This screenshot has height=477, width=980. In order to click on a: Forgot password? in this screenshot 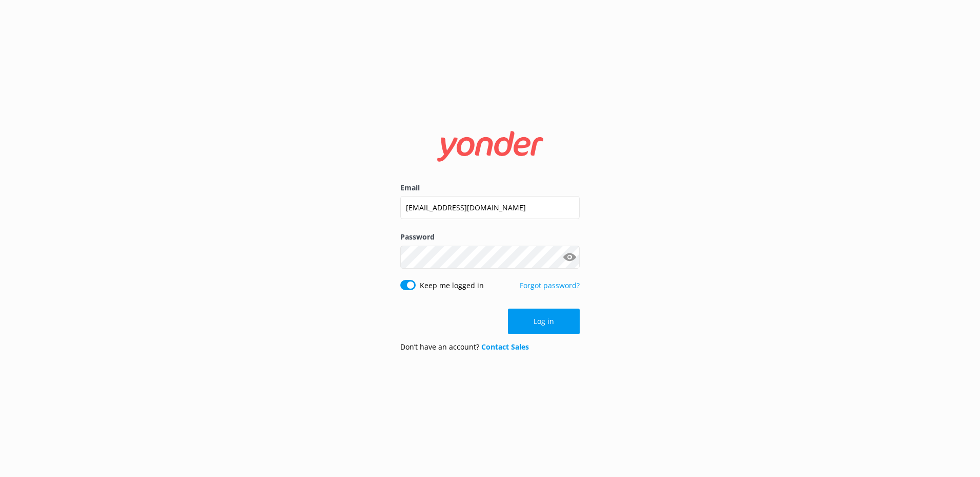, I will do `click(549, 285)`.